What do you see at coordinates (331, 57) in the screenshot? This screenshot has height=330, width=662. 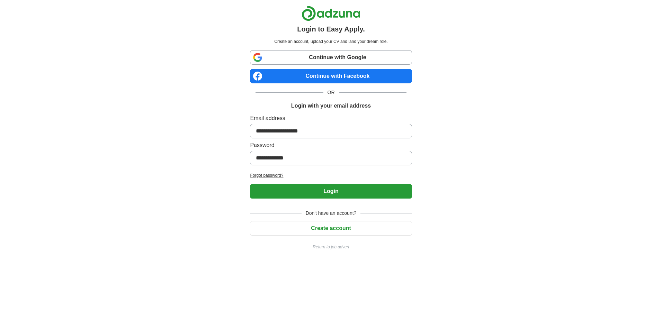 I see `a: Continue with Google` at bounding box center [331, 57].